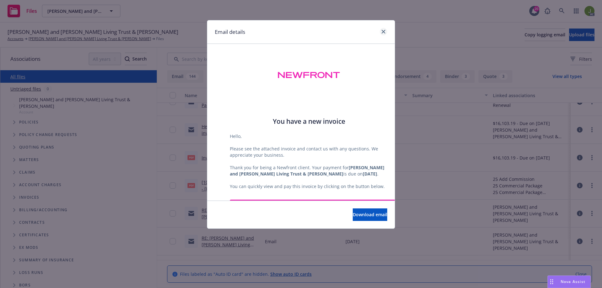 This screenshot has height=288, width=602. I want to click on p: Hello, Please see the attached invoice and contact us with any questions. We appreciate your busi..., so click(309, 161).